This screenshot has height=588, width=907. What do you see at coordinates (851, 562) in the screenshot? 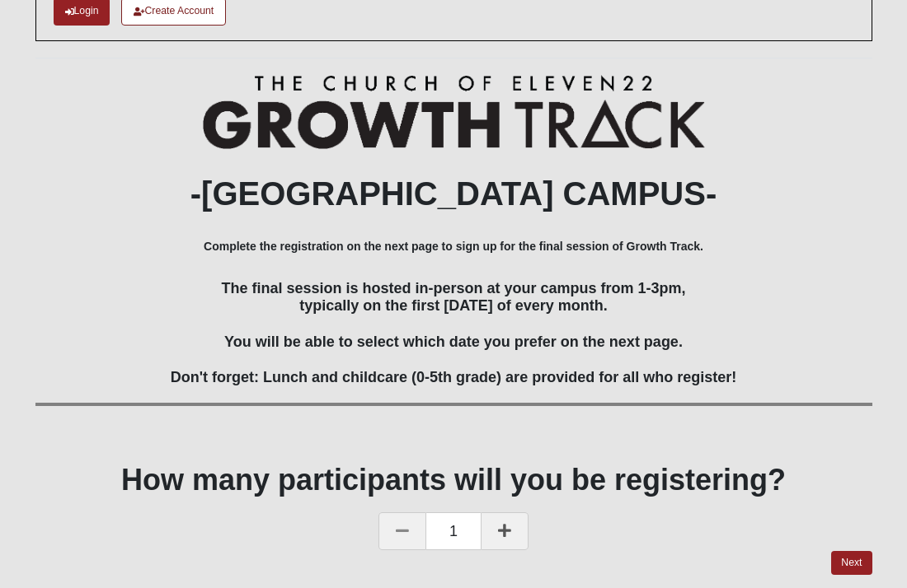
I see `a: Next` at bounding box center [851, 562].